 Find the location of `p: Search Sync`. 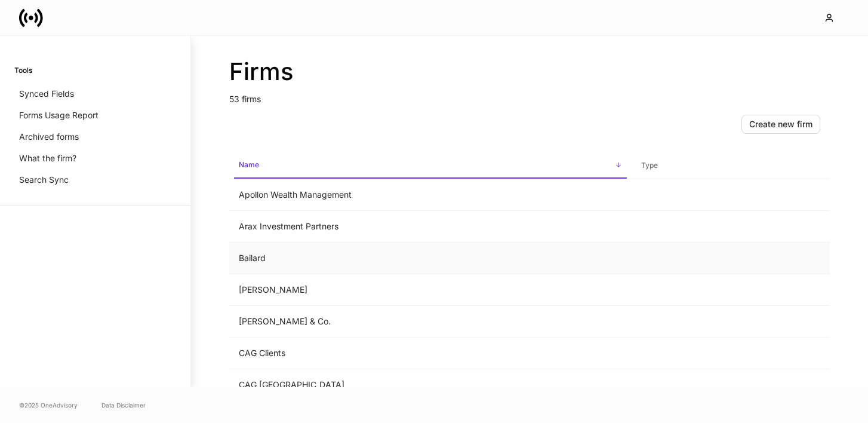

p: Search Sync is located at coordinates (44, 180).